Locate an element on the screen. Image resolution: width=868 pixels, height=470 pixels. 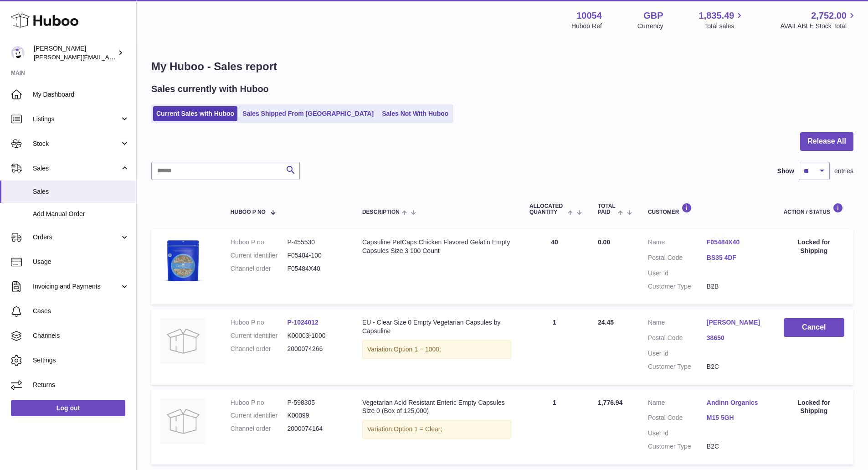
span: Description is located at coordinates (381, 212).